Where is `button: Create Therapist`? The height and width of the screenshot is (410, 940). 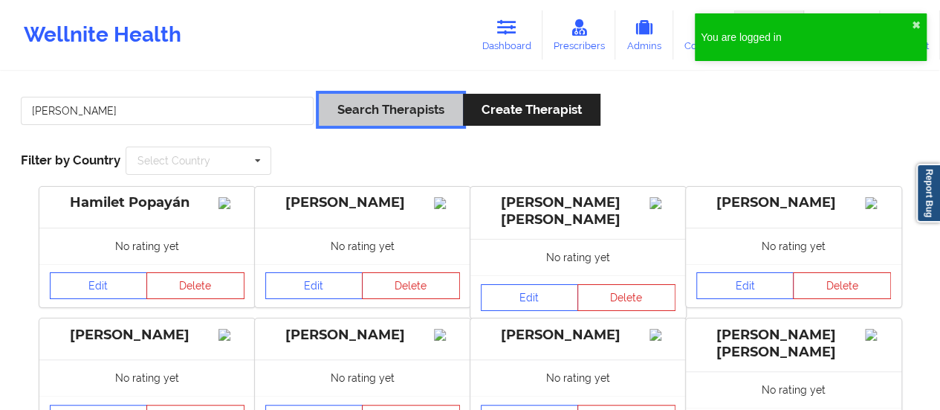
button: Create Therapist is located at coordinates (531, 109).